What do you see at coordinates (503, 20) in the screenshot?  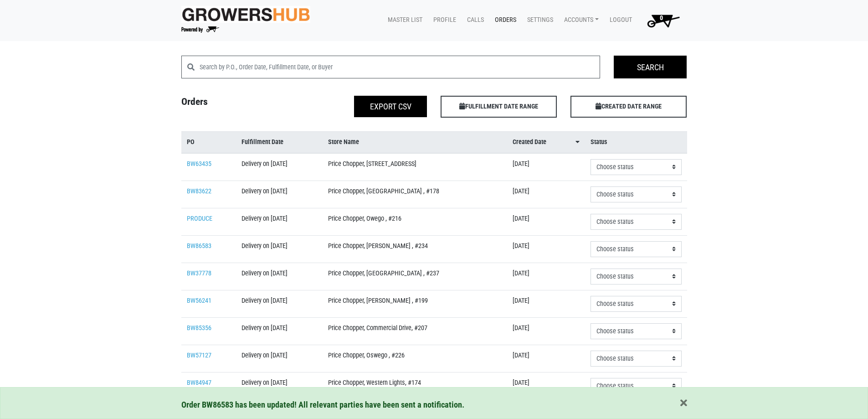 I see `a: Orders` at bounding box center [503, 20].